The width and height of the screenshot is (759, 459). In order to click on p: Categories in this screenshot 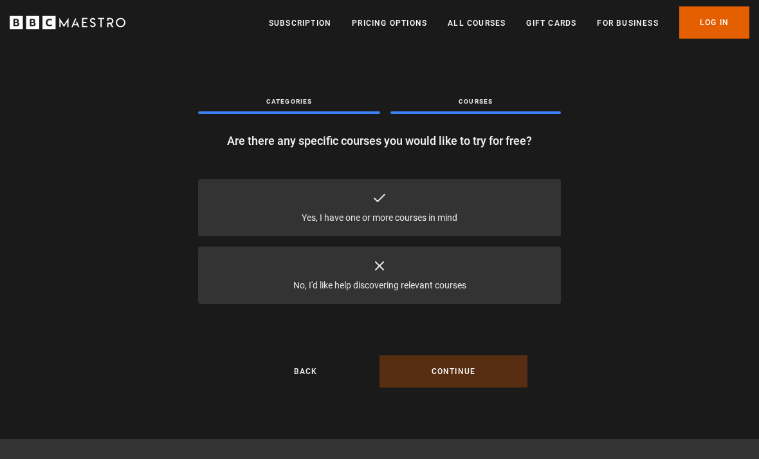, I will do `click(289, 101)`.